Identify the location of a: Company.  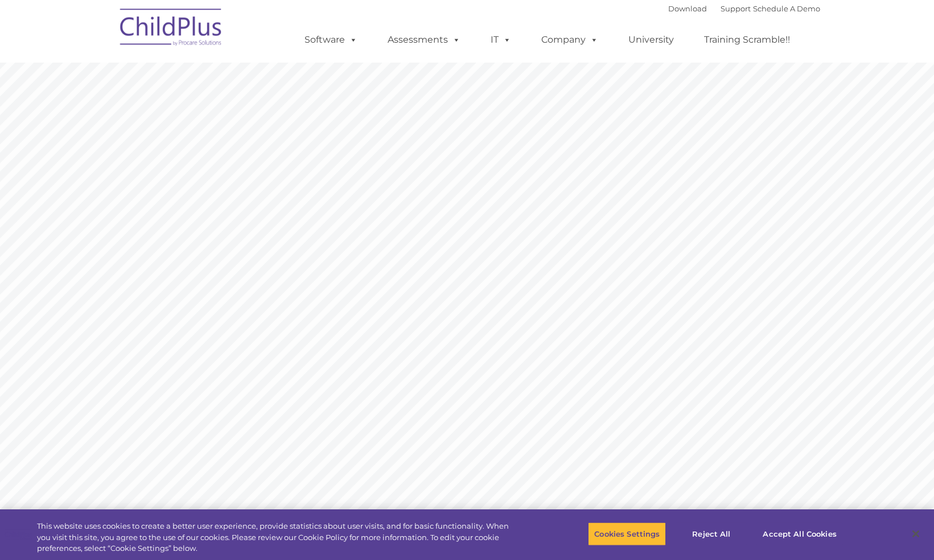
(570, 40).